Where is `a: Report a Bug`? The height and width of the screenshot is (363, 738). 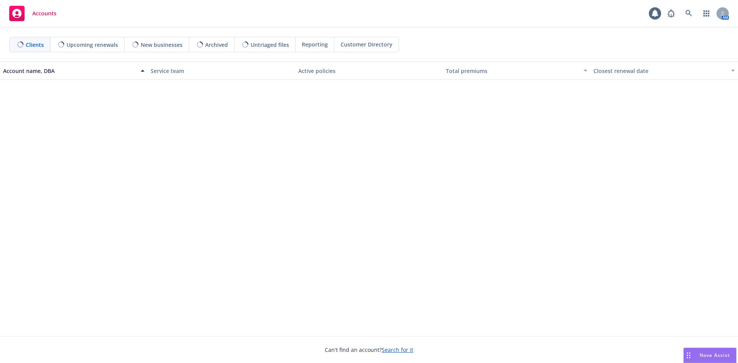 a: Report a Bug is located at coordinates (671, 13).